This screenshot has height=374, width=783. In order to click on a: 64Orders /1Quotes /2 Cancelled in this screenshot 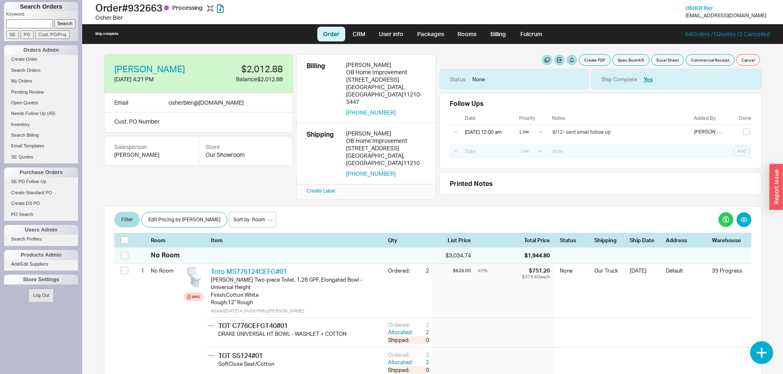, I will do `click(727, 34)`.